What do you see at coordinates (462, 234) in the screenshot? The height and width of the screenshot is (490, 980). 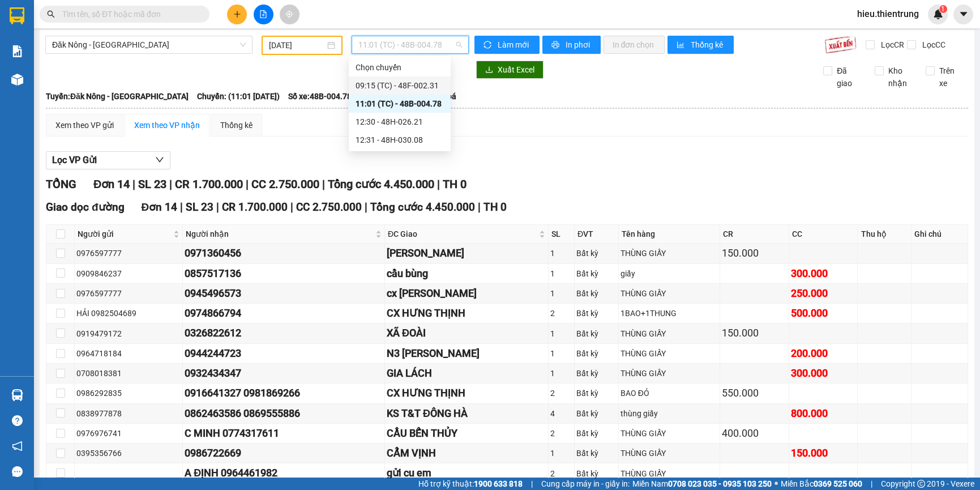 I see `span: ĐC Giao` at bounding box center [462, 234].